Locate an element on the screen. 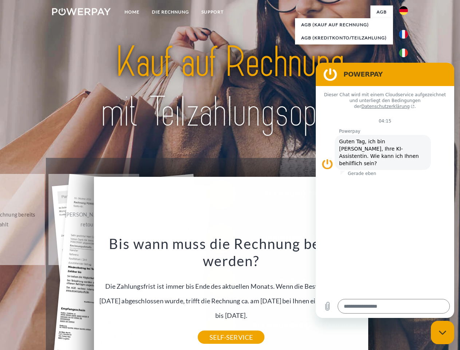 This screenshot has width=460, height=350. a: Home is located at coordinates (132, 12).